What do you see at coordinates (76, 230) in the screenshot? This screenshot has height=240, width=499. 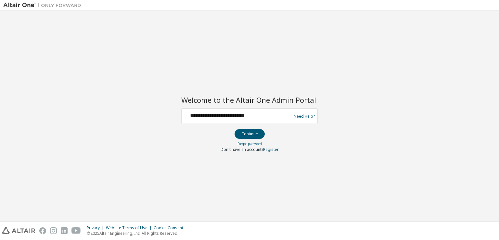 I see `img: youtube.svg` at bounding box center [76, 230].